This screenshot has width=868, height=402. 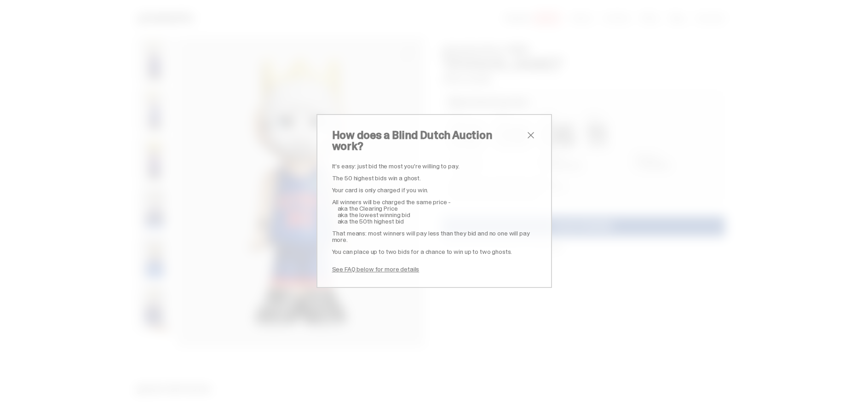 I want to click on p: It's easy: just bid the most you're willing to pay., so click(x=434, y=166).